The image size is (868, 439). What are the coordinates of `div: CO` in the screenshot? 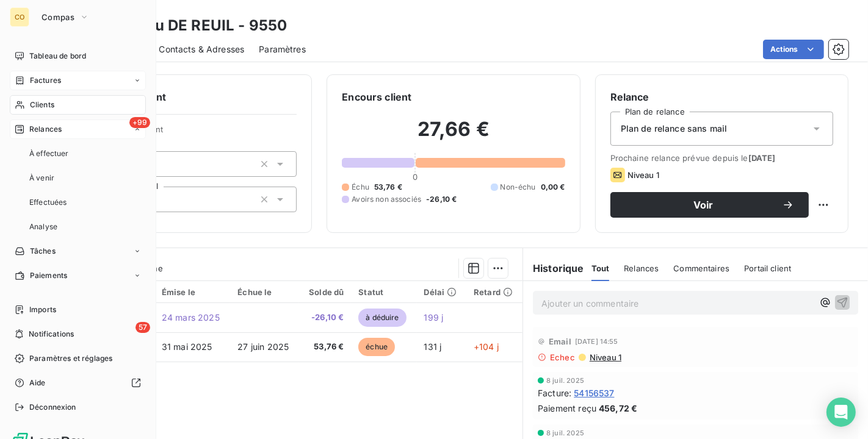 It's located at (20, 17).